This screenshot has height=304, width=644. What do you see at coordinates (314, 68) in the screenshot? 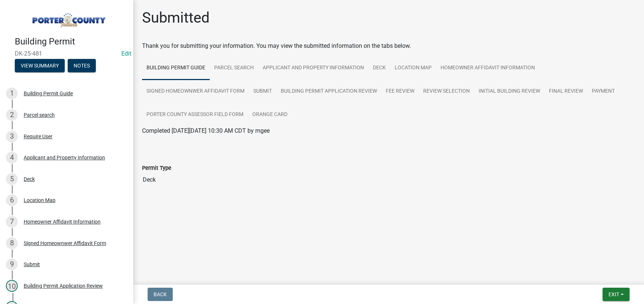
I see `a: Applicant and Property Information` at bounding box center [314, 68].